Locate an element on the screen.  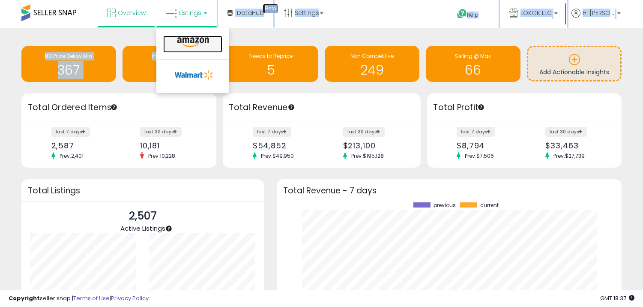
span: Prev: $49,950 is located at coordinates (277, 155).